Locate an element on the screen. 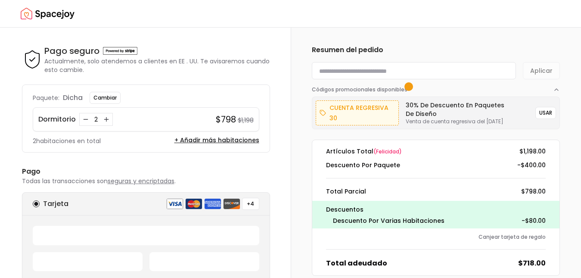 Image resolution: width=581 pixels, height=278 pixels. font: Dormitorio is located at coordinates (57, 119).